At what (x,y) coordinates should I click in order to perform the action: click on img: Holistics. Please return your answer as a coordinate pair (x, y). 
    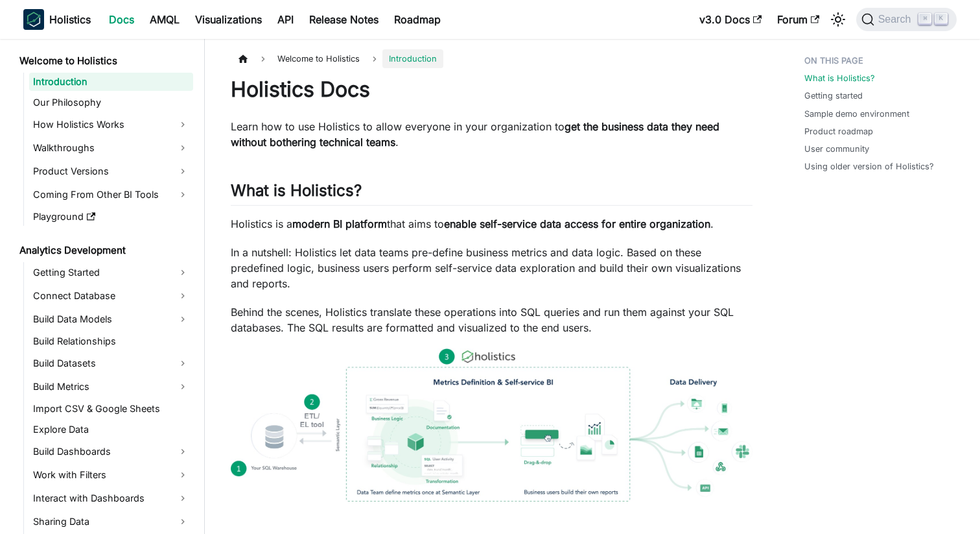
    Looking at the image, I should click on (34, 20).